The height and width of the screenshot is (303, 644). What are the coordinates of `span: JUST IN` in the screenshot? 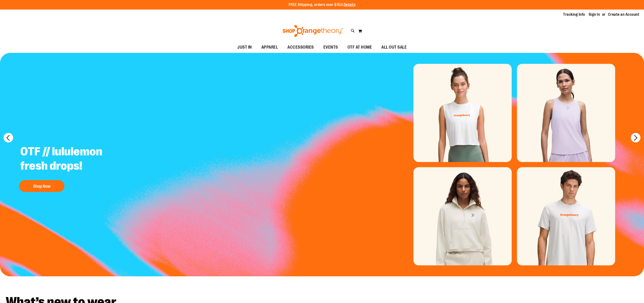 It's located at (244, 47).